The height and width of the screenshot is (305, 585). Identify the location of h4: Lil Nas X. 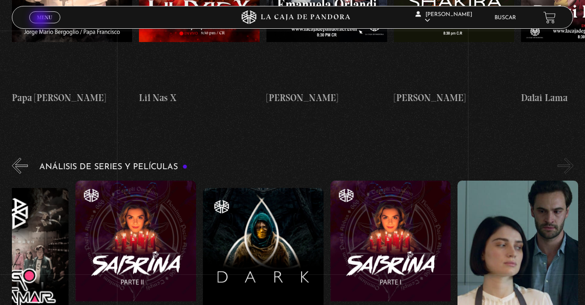
(199, 98).